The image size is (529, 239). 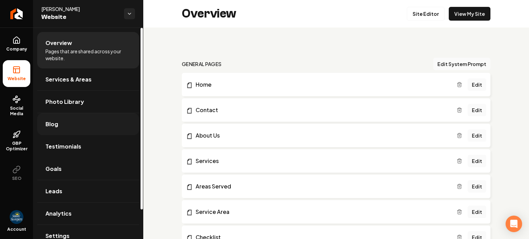 What do you see at coordinates (52, 124) in the screenshot?
I see `span: Blog` at bounding box center [52, 124].